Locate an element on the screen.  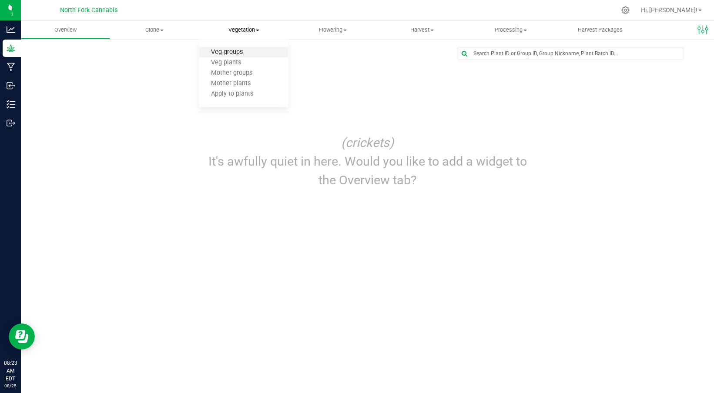
a: Clone is located at coordinates (154, 30).